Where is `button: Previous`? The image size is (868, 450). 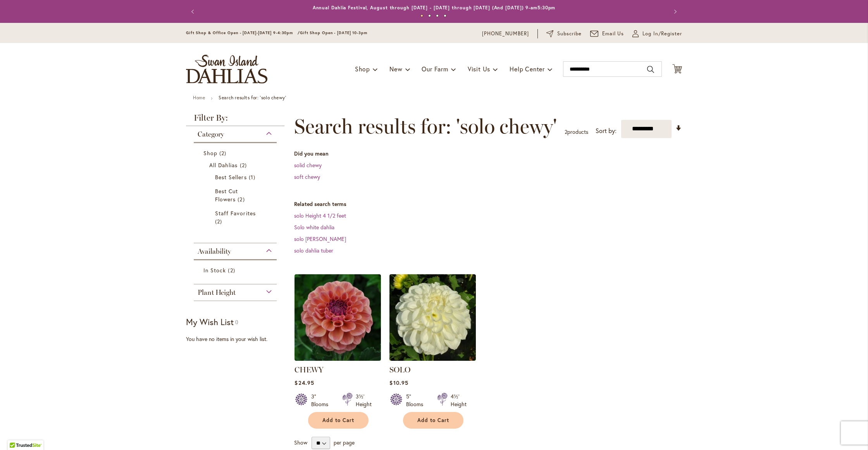
button: Previous is located at coordinates (193, 12).